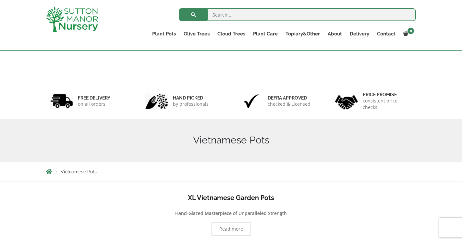 The height and width of the screenshot is (242, 462). I want to click on span: Vietnamese Pots, so click(79, 171).